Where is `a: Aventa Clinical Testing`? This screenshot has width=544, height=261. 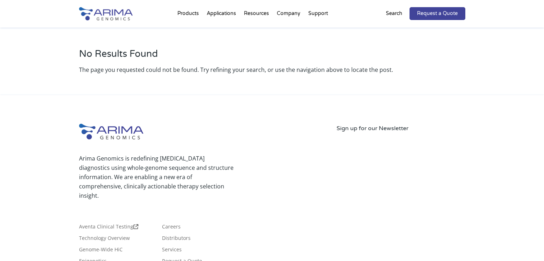 a: Aventa Clinical Testing is located at coordinates (109, 228).